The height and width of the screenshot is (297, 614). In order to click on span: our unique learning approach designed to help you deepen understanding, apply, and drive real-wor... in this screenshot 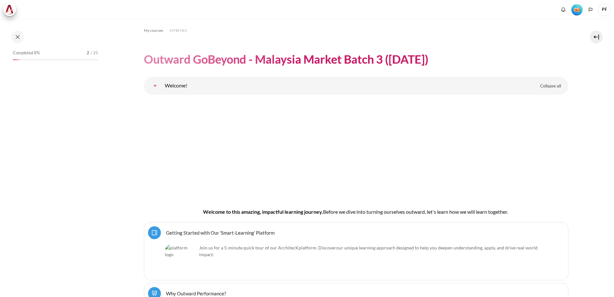, I will do `click(368, 251)`.